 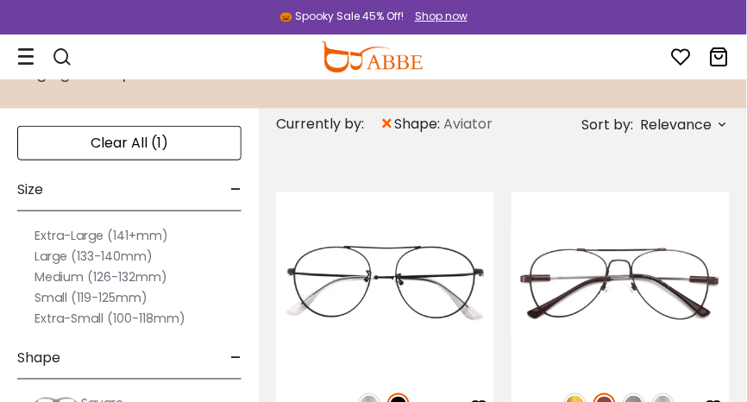 What do you see at coordinates (419, 124) in the screenshot?
I see `span: shape:` at bounding box center [419, 124].